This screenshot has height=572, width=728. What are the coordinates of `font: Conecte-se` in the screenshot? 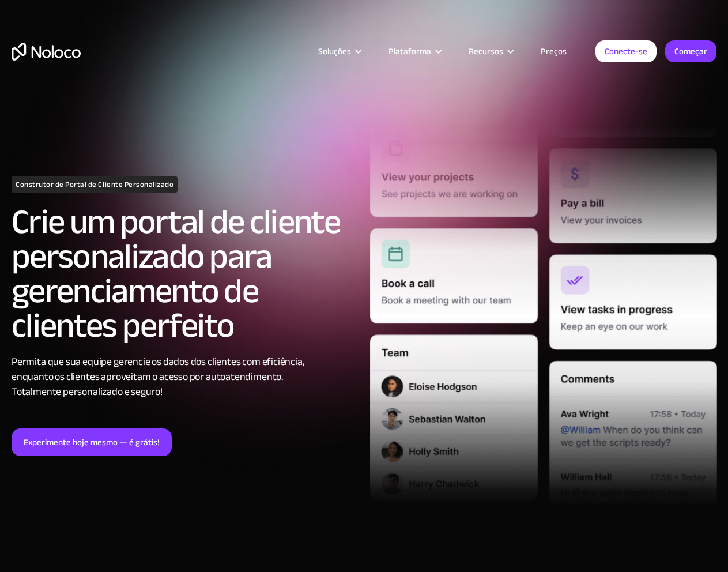 It's located at (626, 51).